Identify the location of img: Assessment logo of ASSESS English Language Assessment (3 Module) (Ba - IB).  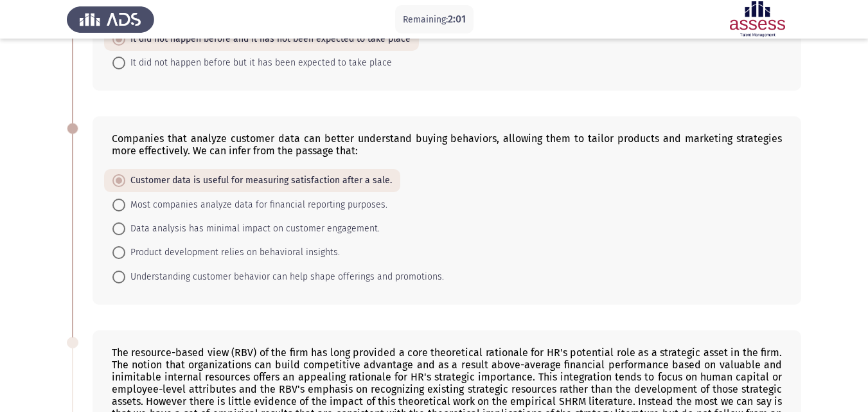
(758, 19).